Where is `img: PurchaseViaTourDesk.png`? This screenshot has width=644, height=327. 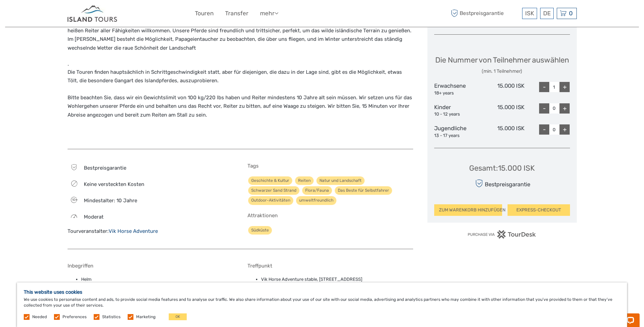 img: PurchaseViaTourDesk.png is located at coordinates (502, 234).